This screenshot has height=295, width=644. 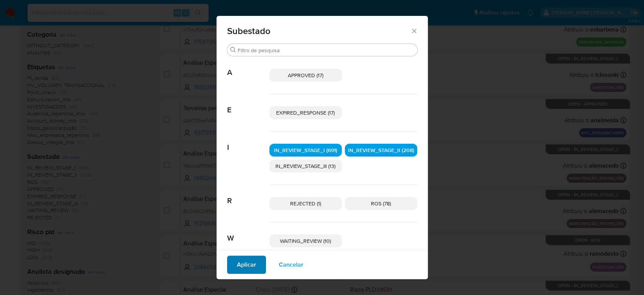 What do you see at coordinates (326, 51) in the screenshot?
I see `input: Filtro de pesquisa` at bounding box center [326, 51].